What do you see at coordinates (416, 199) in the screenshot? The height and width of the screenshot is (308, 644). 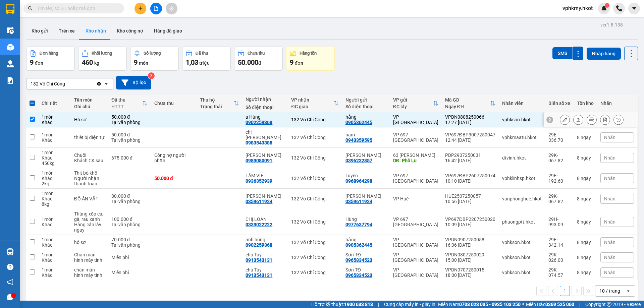 I see `div: VP Huế` at bounding box center [416, 199].